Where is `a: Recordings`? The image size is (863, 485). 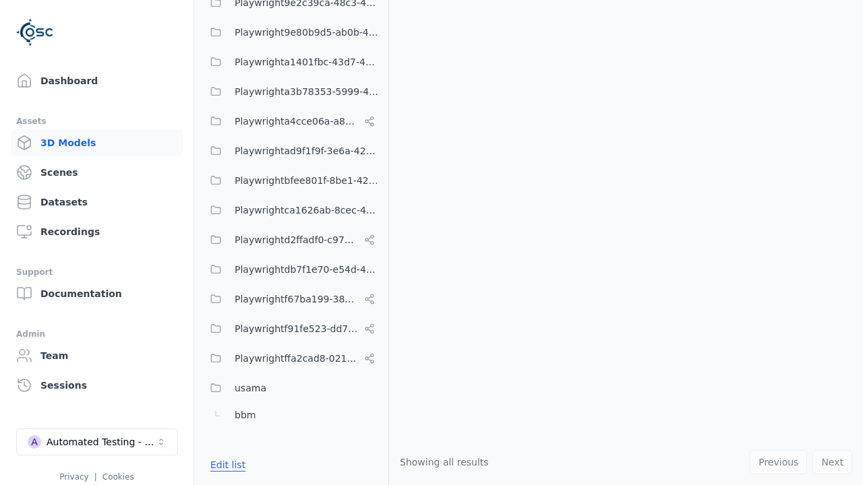 a: Recordings is located at coordinates (96, 232).